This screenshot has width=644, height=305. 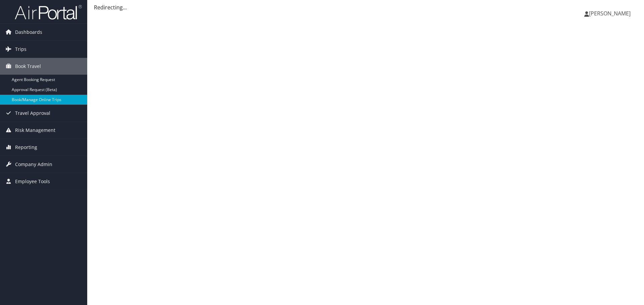 What do you see at coordinates (366, 7) in the screenshot?
I see `div: Redirecting...` at bounding box center [366, 7].